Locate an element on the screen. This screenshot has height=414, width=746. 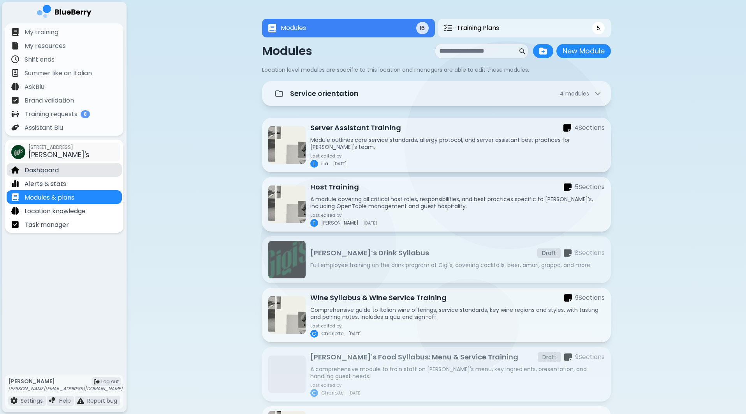
span: T is located at coordinates (314, 223).